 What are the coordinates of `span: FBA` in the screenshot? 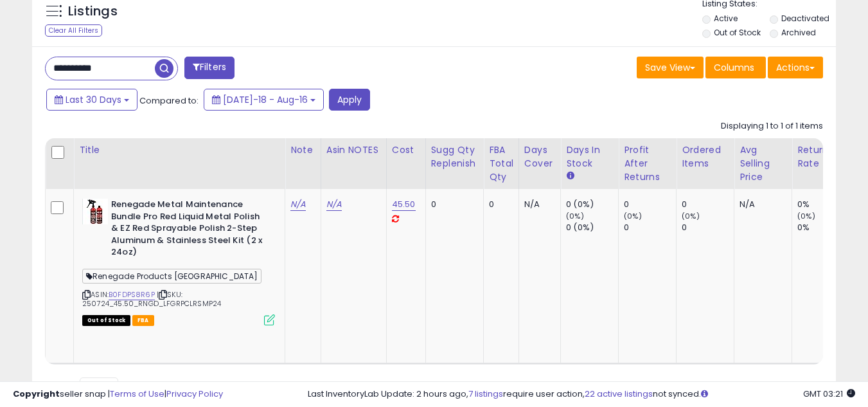 It's located at (143, 321).